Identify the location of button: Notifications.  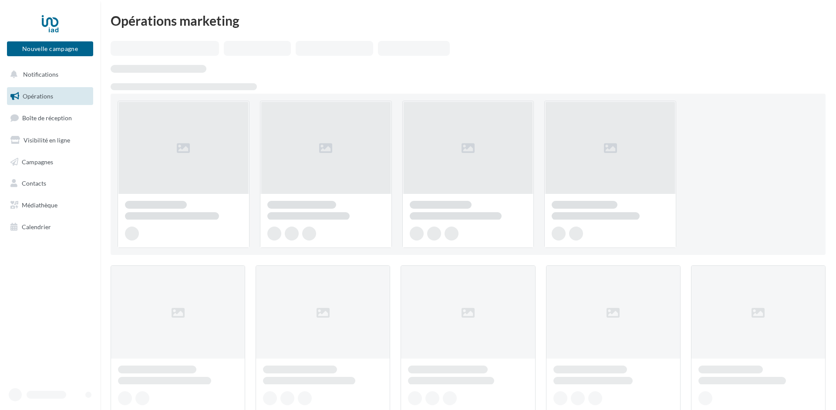
(48, 74).